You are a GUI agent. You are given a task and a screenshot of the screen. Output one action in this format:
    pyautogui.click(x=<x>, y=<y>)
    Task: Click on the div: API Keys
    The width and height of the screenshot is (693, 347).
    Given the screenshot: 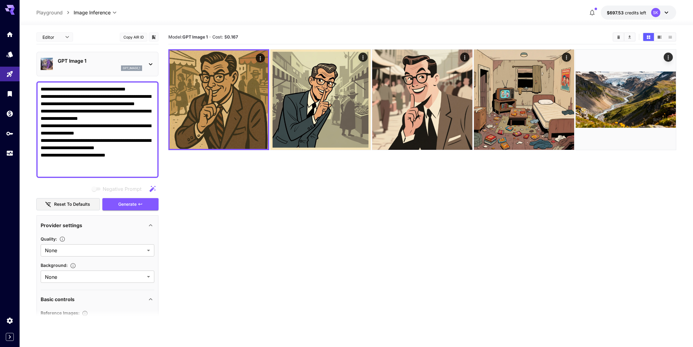 What is the action you would take?
    pyautogui.click(x=10, y=133)
    